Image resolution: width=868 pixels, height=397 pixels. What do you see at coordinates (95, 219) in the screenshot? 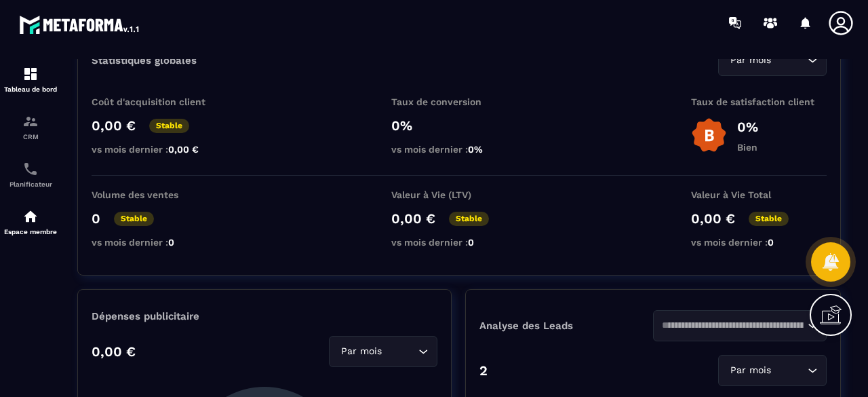
I see `p: 0` at bounding box center [95, 219].